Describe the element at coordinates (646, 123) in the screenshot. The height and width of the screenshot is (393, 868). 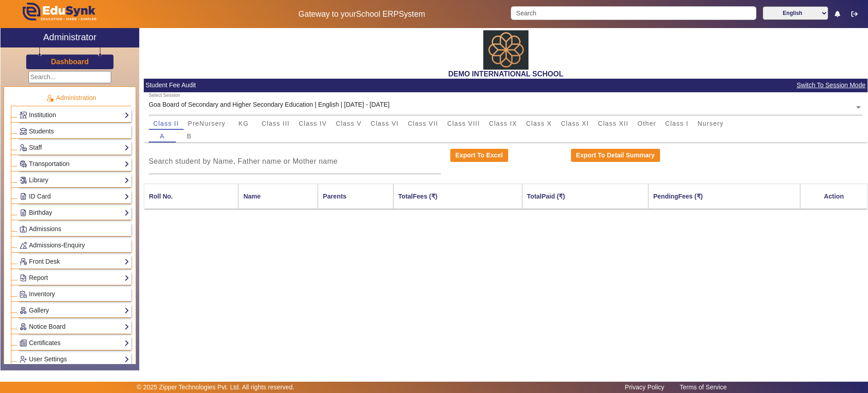
I see `span: Other` at that location.